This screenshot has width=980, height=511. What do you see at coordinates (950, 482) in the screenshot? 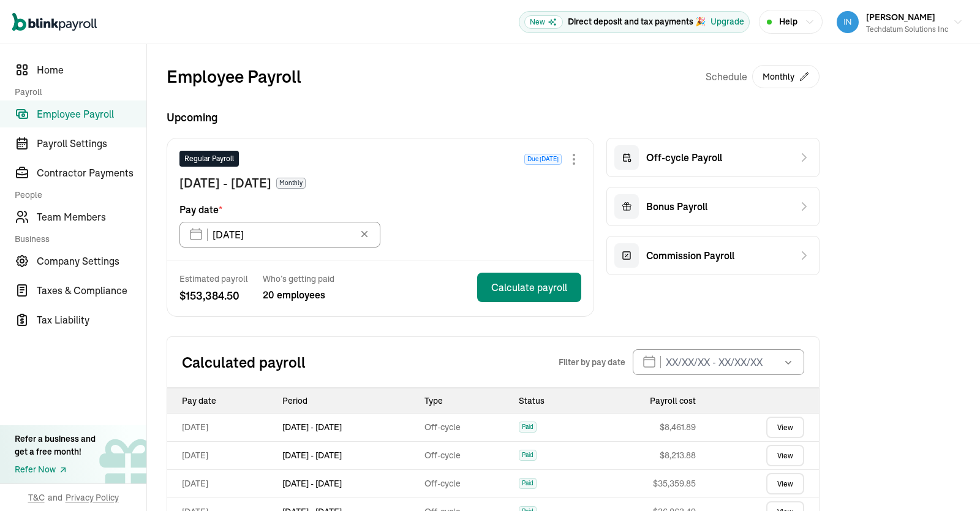
I see `div: Chat Widget` at bounding box center [950, 482].